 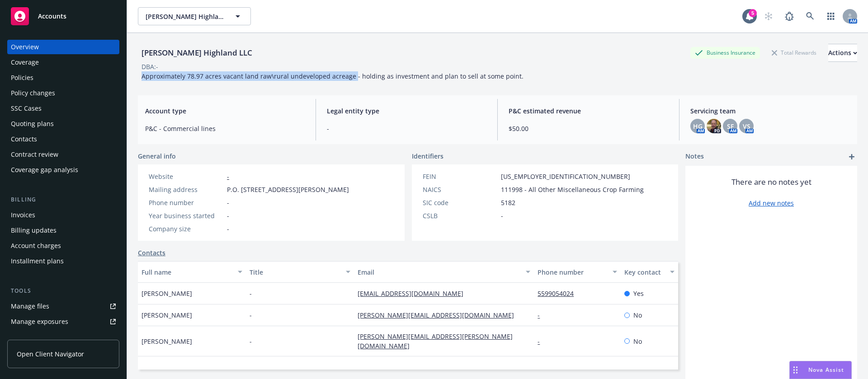 What do you see at coordinates (460, 190) in the screenshot?
I see `div: NAICS` at bounding box center [460, 190].